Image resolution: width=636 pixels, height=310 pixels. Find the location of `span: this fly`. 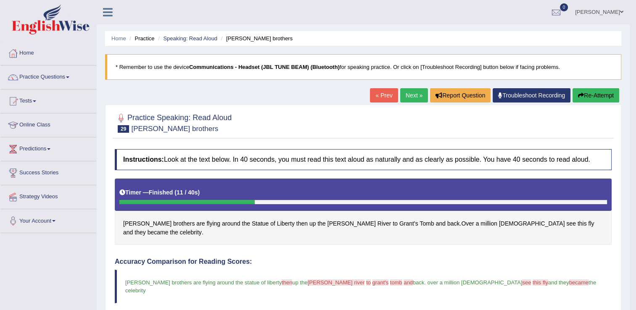

span: this fly is located at coordinates (540, 282).